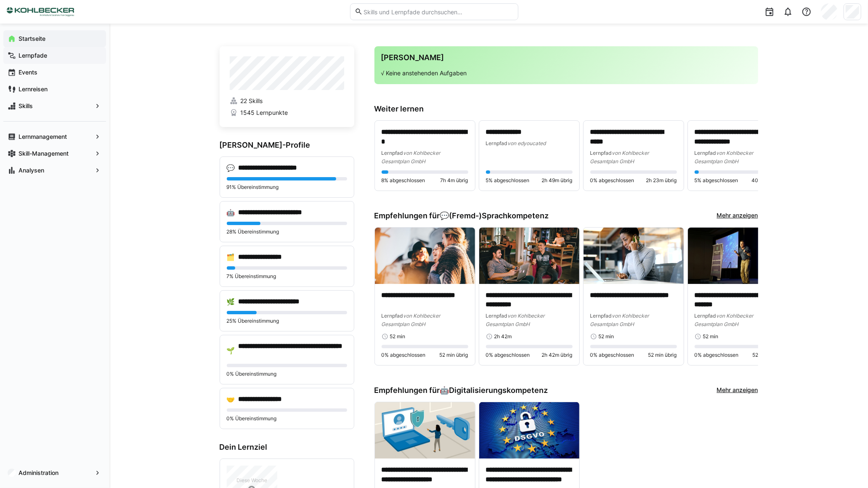 This screenshot has height=488, width=868. What do you see at coordinates (557, 180) in the screenshot?
I see `span: 2h 49m übrig` at bounding box center [557, 180].